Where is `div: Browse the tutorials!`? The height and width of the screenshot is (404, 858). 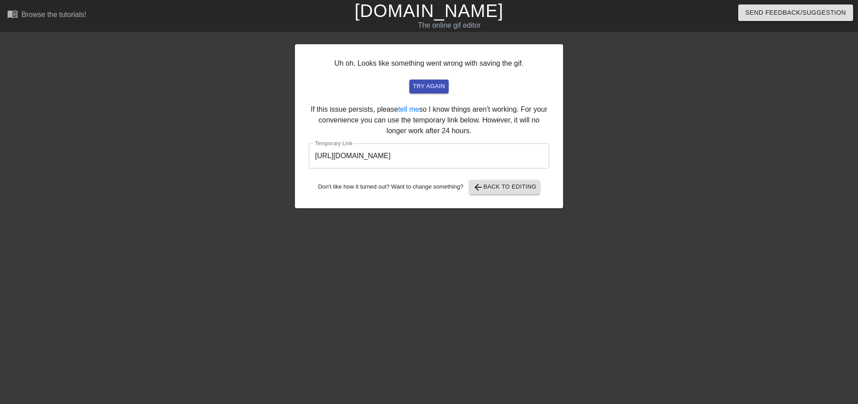 div: Browse the tutorials! is located at coordinates (54, 14).